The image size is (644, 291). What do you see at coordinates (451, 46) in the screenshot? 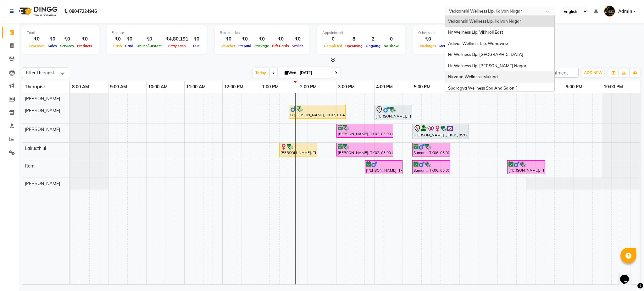
I see `span: Memberships` at bounding box center [451, 46].